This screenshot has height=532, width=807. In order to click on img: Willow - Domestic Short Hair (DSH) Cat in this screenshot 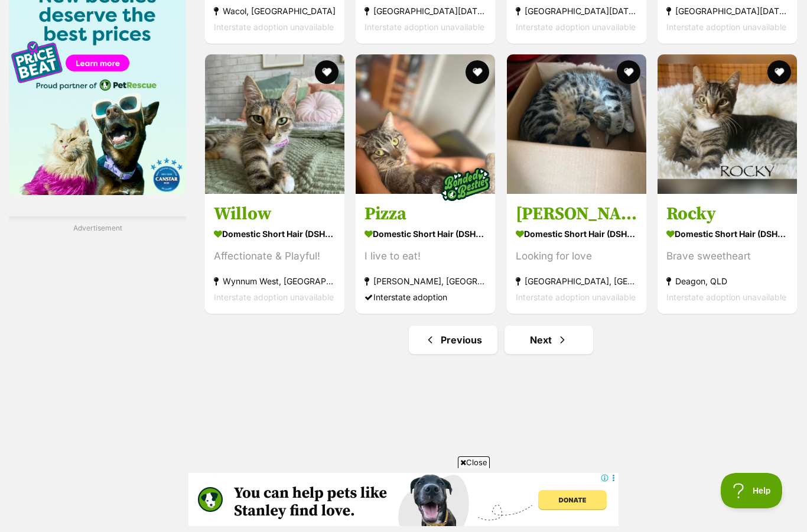, I will do `click(275, 124)`.